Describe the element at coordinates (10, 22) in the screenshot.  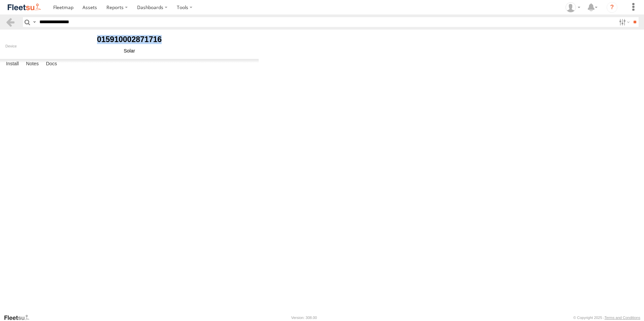
I see `a: Back to previous Page` at that location.